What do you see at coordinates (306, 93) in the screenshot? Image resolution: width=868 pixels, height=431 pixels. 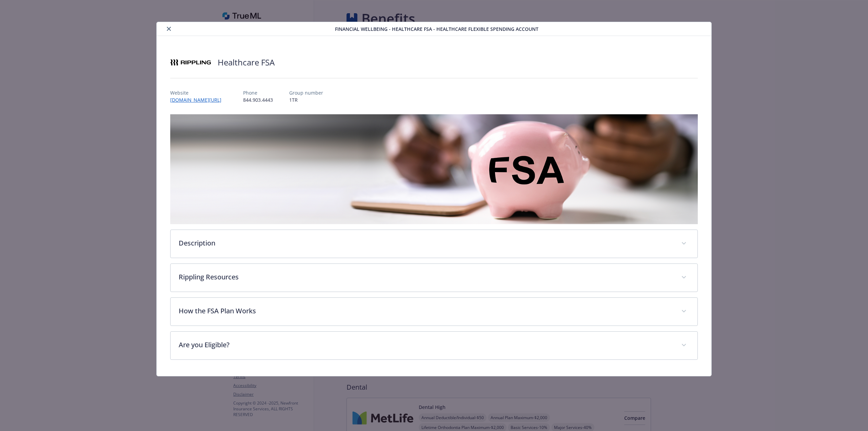 I see `p: Group number` at bounding box center [306, 93].